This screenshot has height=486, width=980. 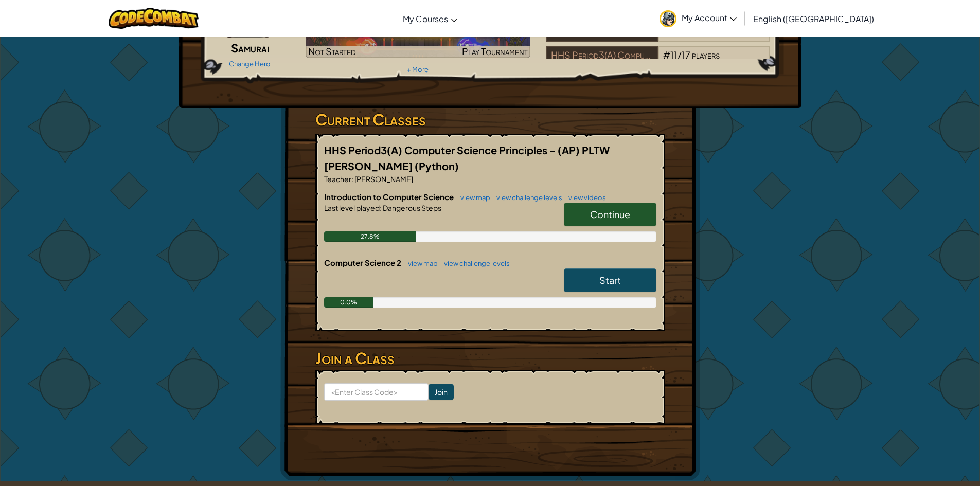 I want to click on span: Last level played, so click(x=352, y=208).